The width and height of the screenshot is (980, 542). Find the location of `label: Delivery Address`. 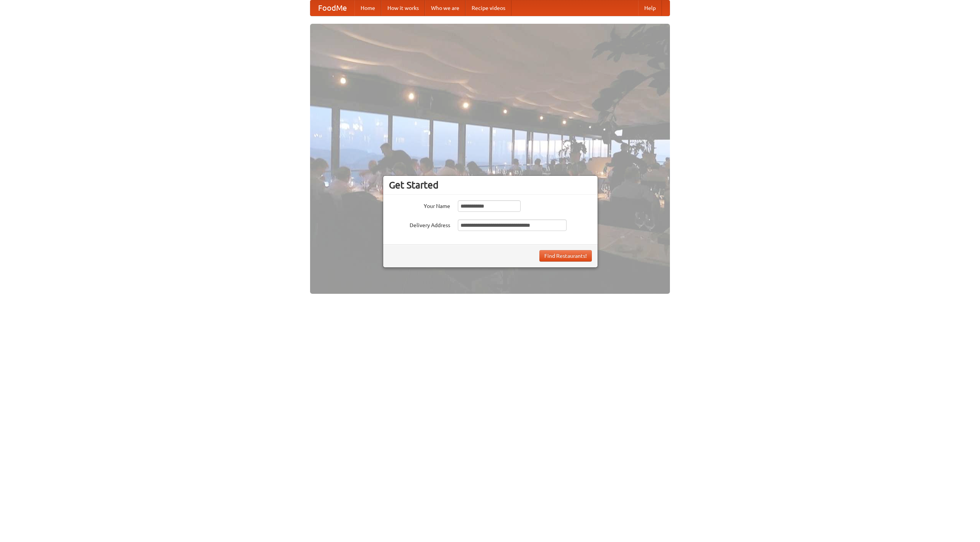

label: Delivery Address is located at coordinates (420, 224).